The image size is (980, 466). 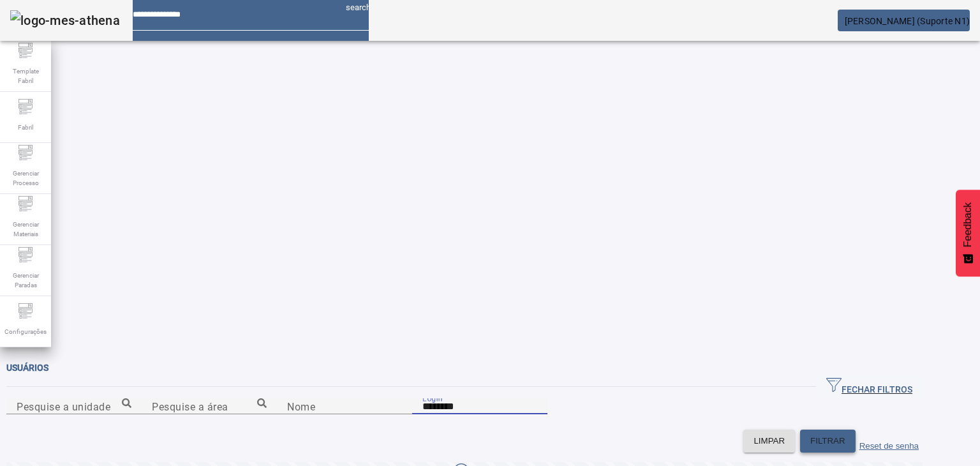 What do you see at coordinates (26, 127) in the screenshot?
I see `span: Fabril` at bounding box center [26, 127].